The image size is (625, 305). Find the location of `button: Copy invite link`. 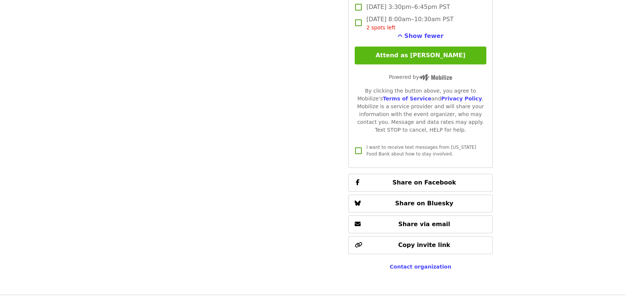

button: Copy invite link is located at coordinates (420, 245).